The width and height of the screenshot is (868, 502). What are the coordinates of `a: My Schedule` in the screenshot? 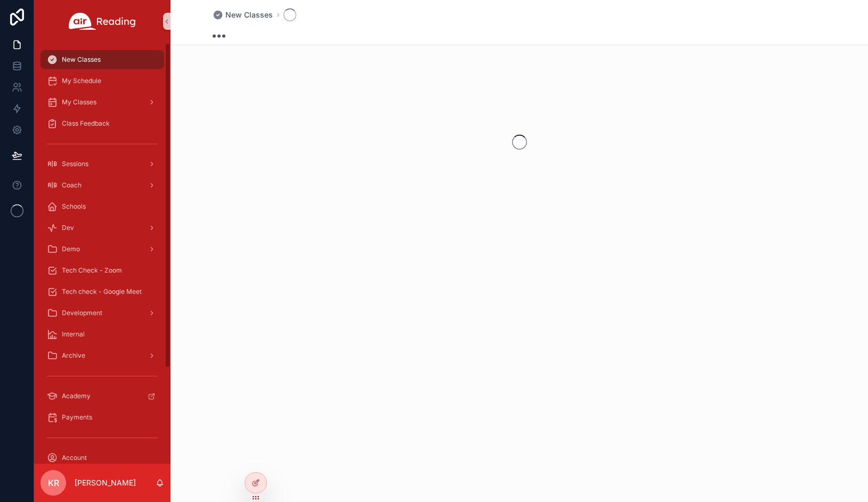 It's located at (102, 81).